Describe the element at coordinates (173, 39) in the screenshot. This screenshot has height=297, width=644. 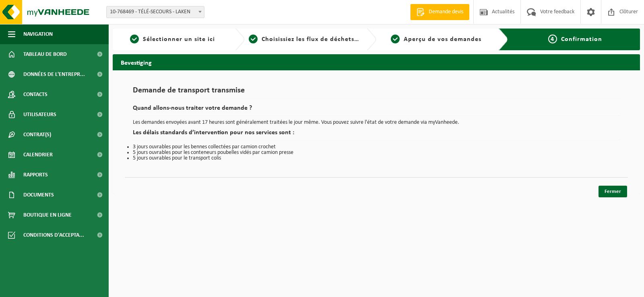
I see `a: 1Sélectionner un site ici` at that location.